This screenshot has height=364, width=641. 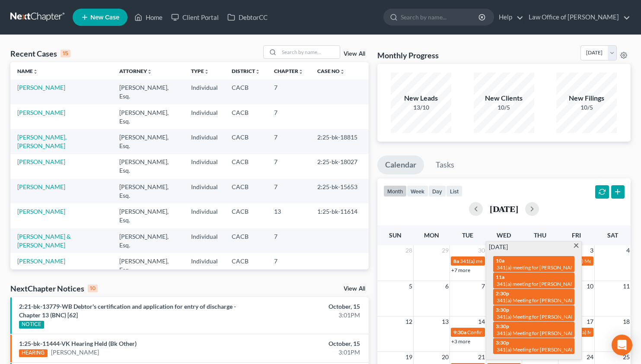 I want to click on div: NOTICE, so click(x=31, y=325).